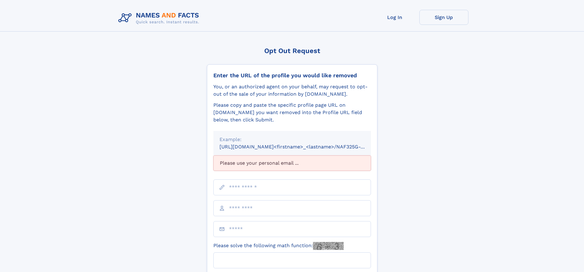 This screenshot has height=272, width=584. Describe the element at coordinates (292, 75) in the screenshot. I see `div: Enter the URL of the profile you would like removed` at that location.